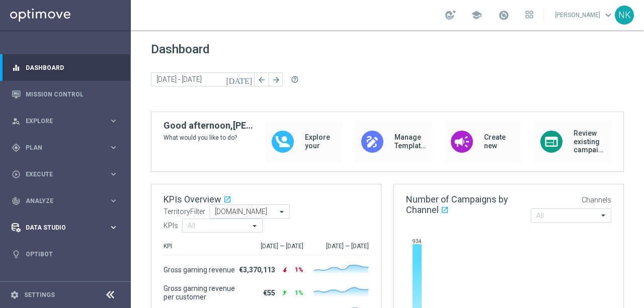 This screenshot has height=308, width=644. Describe the element at coordinates (16, 254) in the screenshot. I see `i: lightbulb` at that location.